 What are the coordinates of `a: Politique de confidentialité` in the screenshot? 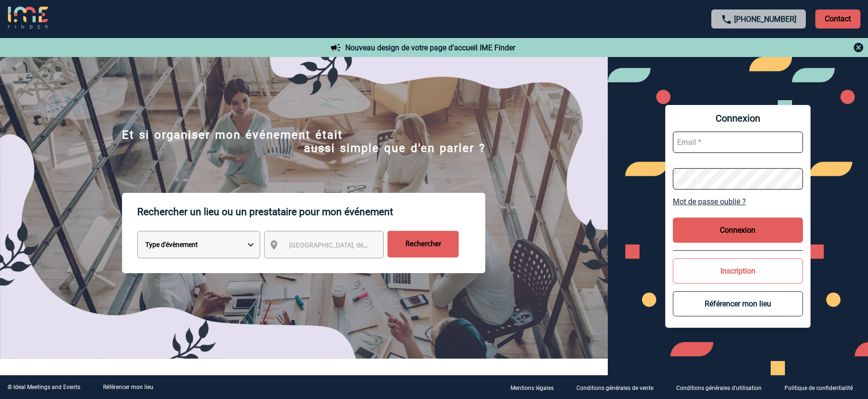 It's located at (823, 387).